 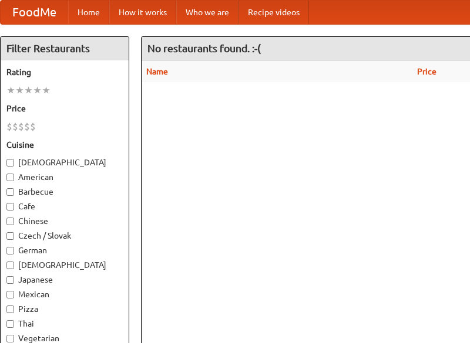 What do you see at coordinates (65, 295) in the screenshot?
I see `label: Mexican` at bounding box center [65, 295].